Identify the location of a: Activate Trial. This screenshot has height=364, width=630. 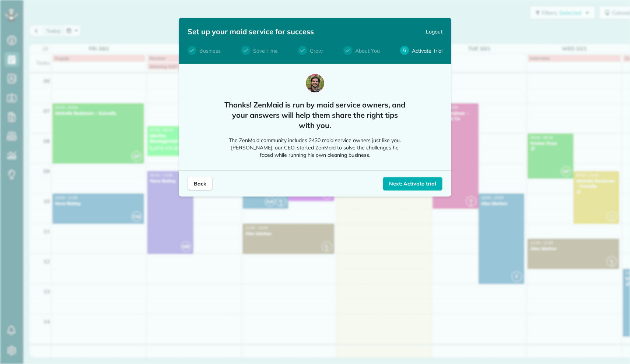
(427, 51).